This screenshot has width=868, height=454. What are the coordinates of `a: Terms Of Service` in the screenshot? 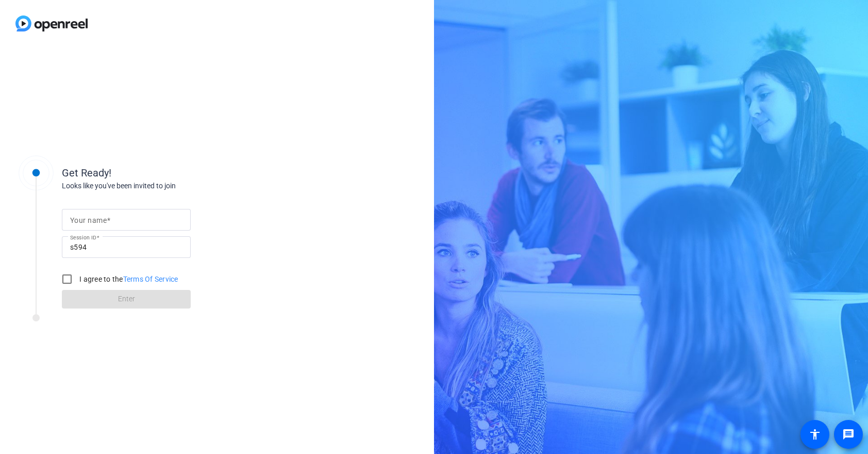 It's located at (150, 279).